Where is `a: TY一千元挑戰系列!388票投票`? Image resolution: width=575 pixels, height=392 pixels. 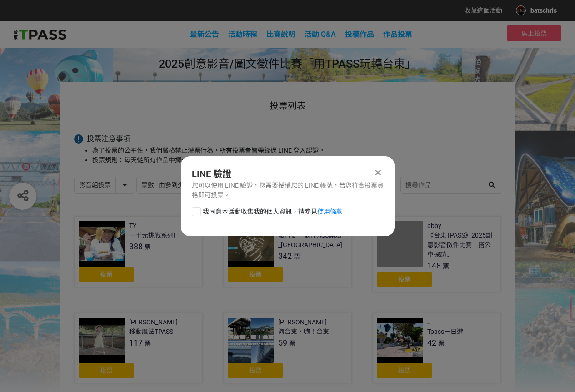 a: TY一千元挑戰系列!388票投票 is located at coordinates (138, 251).